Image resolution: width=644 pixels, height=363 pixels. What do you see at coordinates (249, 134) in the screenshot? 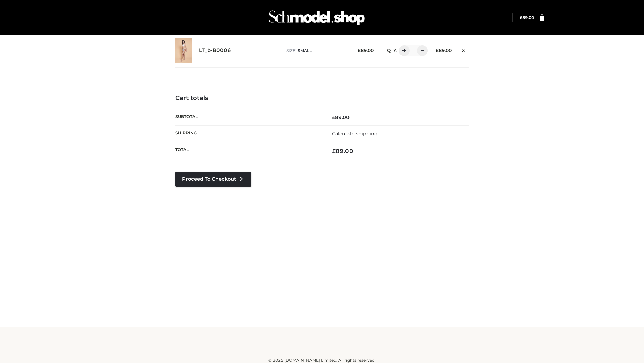
I see `th: Shipping` at bounding box center [249, 134].